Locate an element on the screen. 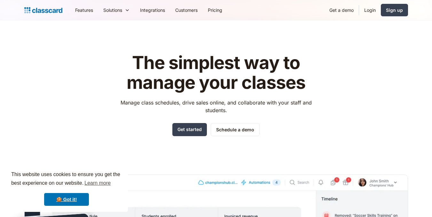 This screenshot has width=432, height=217. a: Customers is located at coordinates (186, 10).